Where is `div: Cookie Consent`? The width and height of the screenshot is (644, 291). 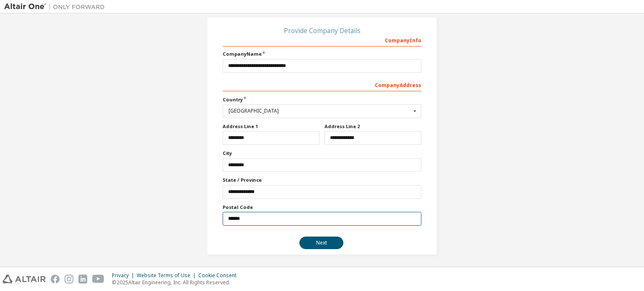 div: Cookie Consent is located at coordinates (220, 276).